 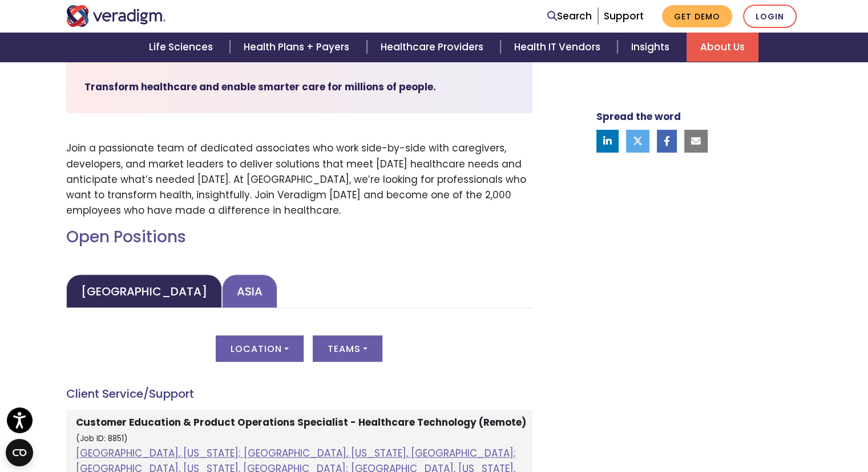 I want to click on strong: Customer Education & Product Operations Specialist - Healthcare Technology (Remote), so click(x=300, y=422).